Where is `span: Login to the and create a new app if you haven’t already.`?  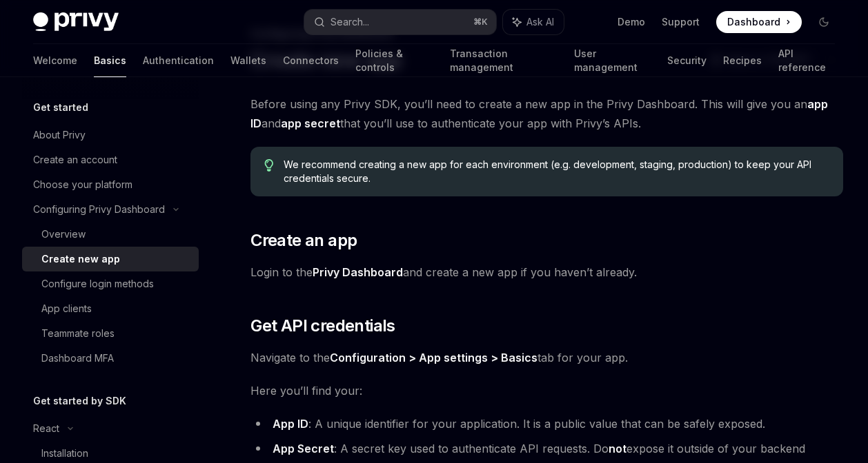
span: Login to the and create a new app if you haven’t already. is located at coordinates (546, 273).